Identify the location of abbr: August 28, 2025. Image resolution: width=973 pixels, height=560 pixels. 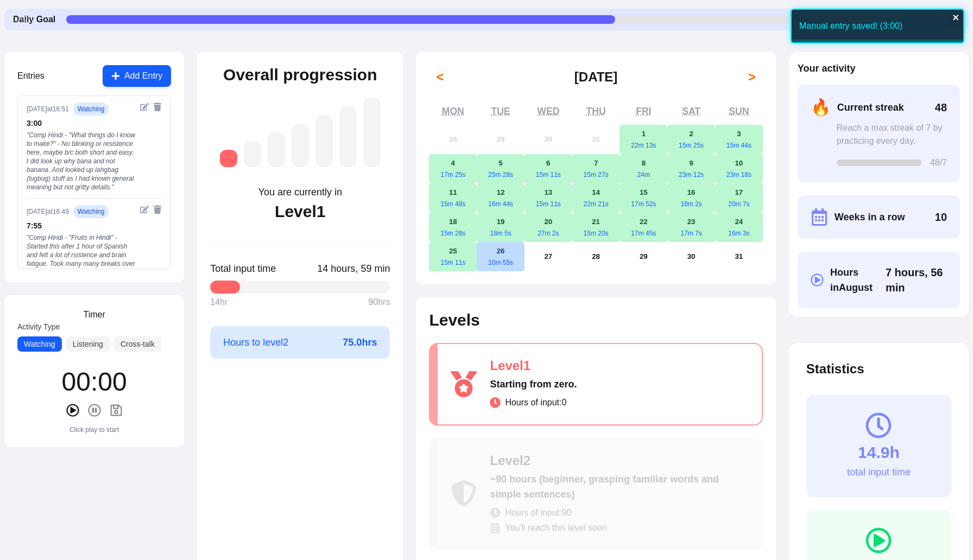
(596, 256).